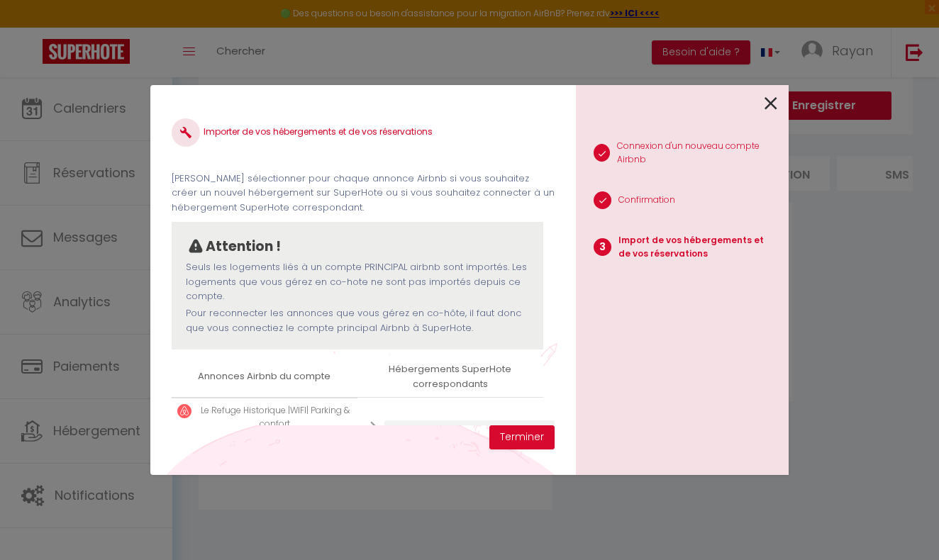  What do you see at coordinates (647, 200) in the screenshot?
I see `p: Confirmation` at bounding box center [647, 200].